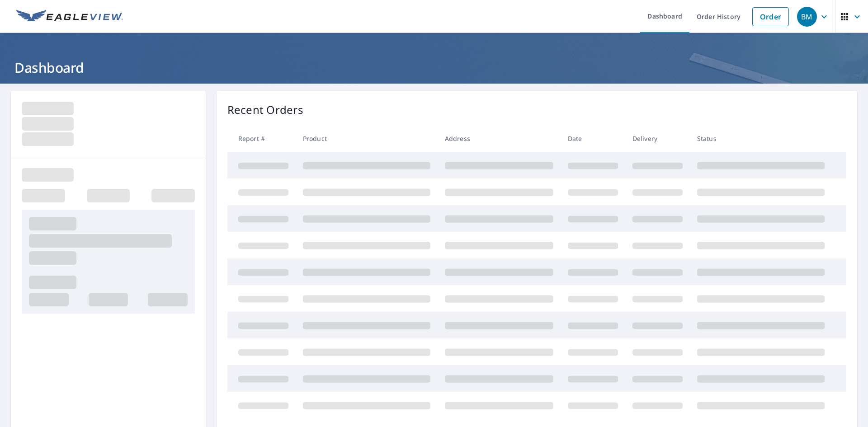  I want to click on th: Status, so click(761, 139).